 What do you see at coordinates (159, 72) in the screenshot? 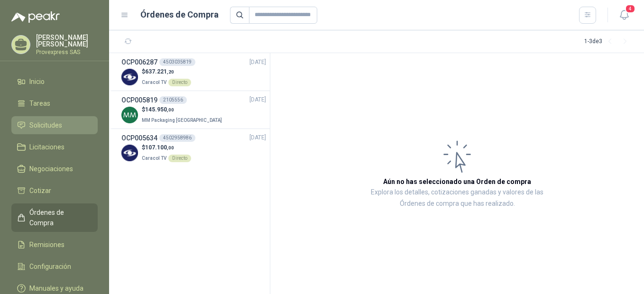
I see `span: 637.221` at bounding box center [159, 72].